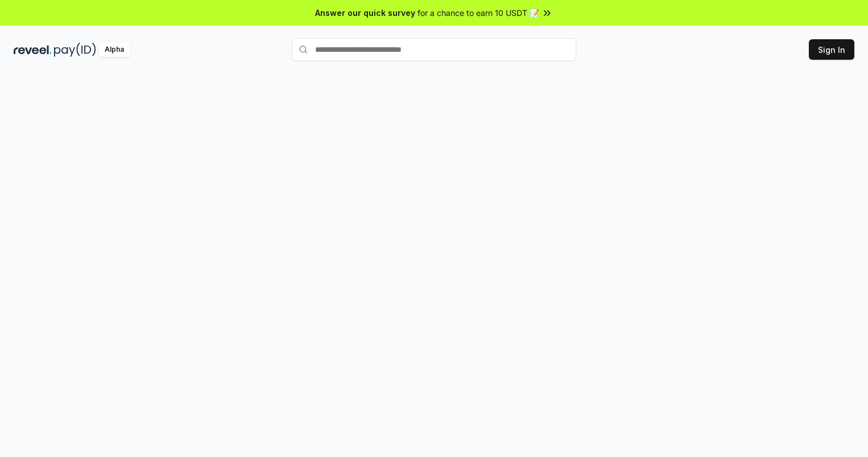  What do you see at coordinates (32, 50) in the screenshot?
I see `img: reveel_dark` at bounding box center [32, 50].